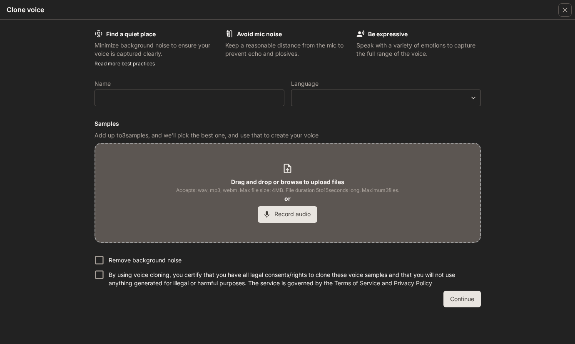 Image resolution: width=575 pixels, height=344 pixels. Describe the element at coordinates (288, 135) in the screenshot. I see `p: Add up to 3 samples, and we'll pick the best one, and use that to create your voice` at that location.